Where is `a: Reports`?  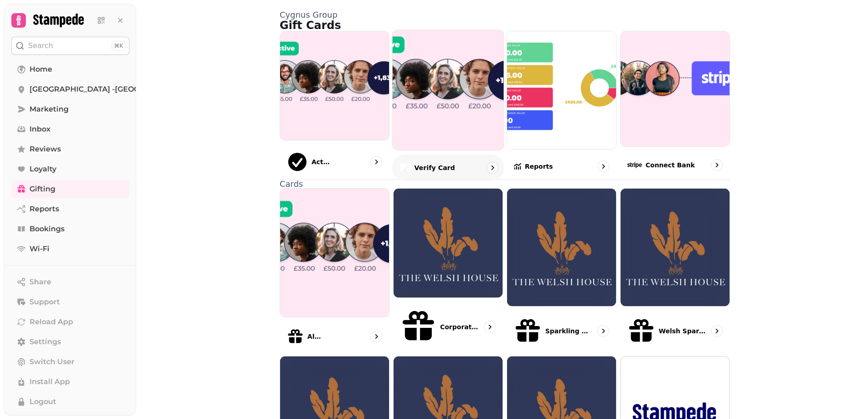 a: Reports is located at coordinates (71, 210).